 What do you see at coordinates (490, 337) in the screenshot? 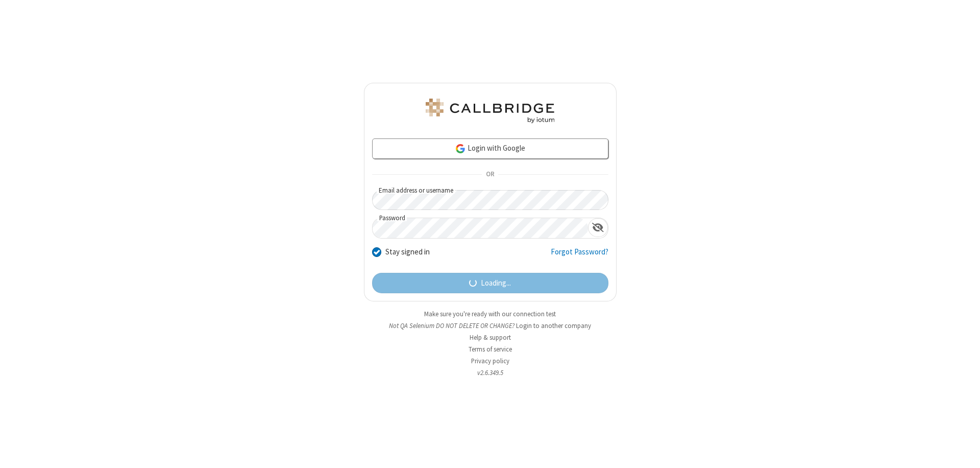
I see `a: Help & support` at bounding box center [490, 337].